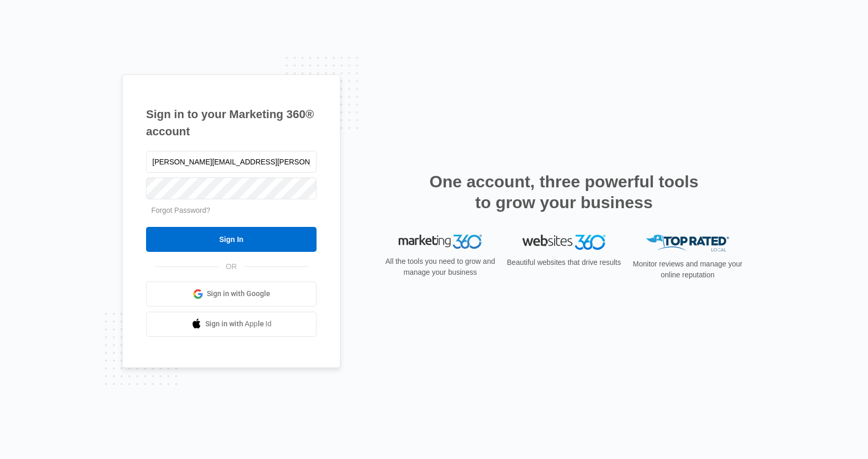 The height and width of the screenshot is (459, 868). I want to click on a: Sign in with Apple Id, so click(231, 324).